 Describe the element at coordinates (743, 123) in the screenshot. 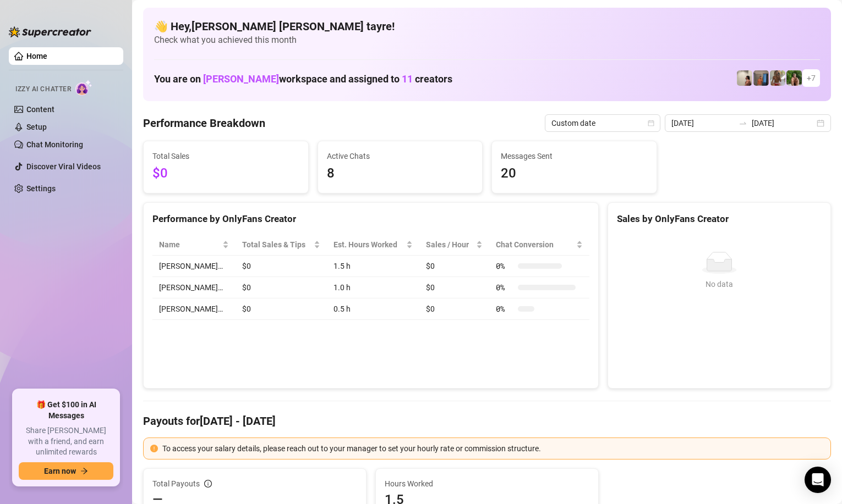

I see `span: to` at that location.